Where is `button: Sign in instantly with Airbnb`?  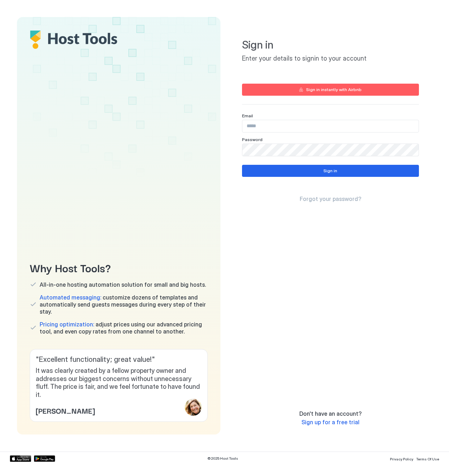 button: Sign in instantly with Airbnb is located at coordinates (331, 90).